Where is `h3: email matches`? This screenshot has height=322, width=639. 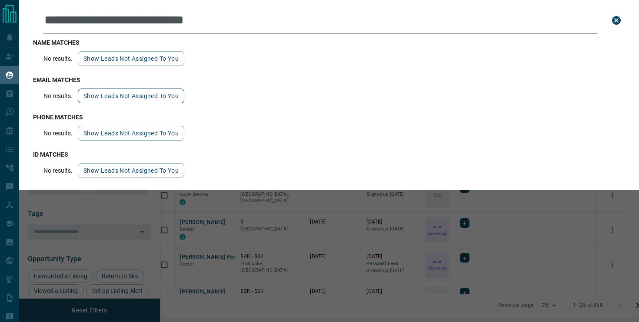
h3: email matches is located at coordinates (329, 80).